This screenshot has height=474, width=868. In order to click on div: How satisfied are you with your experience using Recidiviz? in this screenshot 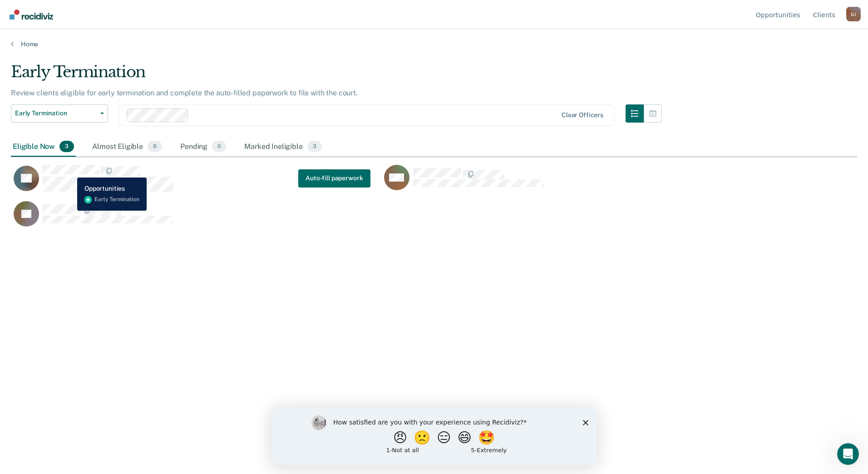, I will do `click(167, 16)`.